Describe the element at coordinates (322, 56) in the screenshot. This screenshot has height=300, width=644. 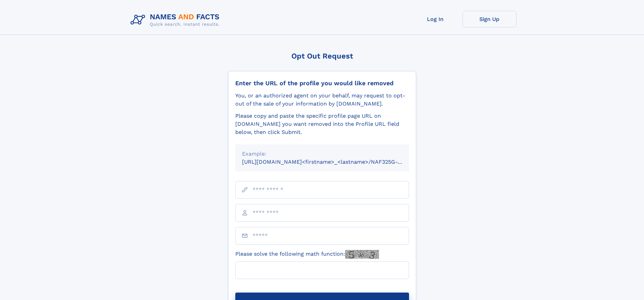
I see `div: Opt Out Request` at that location.